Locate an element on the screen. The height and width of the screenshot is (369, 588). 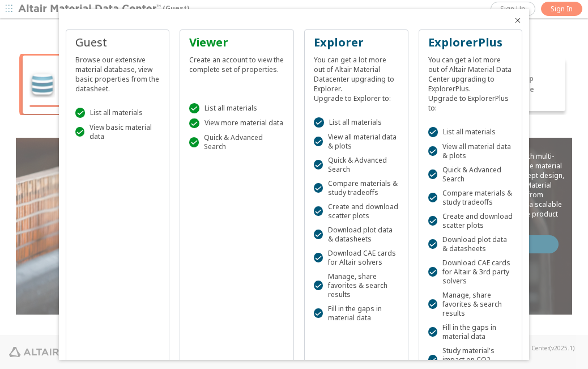
div: Download CAE cards for Altair & 3rd party solvers is located at coordinates (471, 272).